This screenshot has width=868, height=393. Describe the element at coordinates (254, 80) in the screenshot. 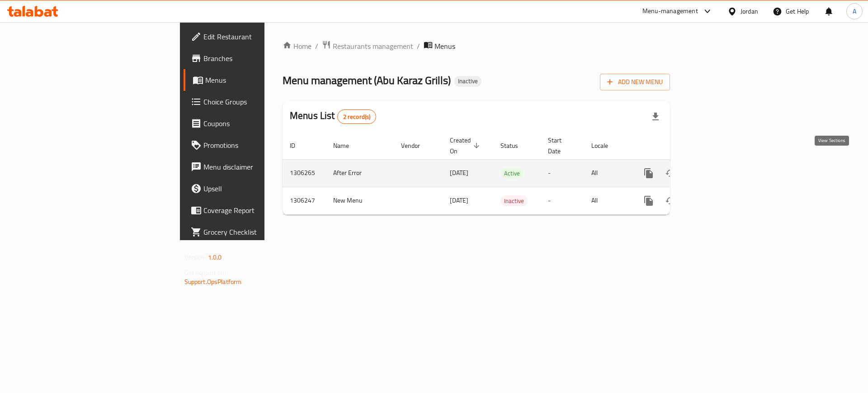

I see `a: Menus` at that location.